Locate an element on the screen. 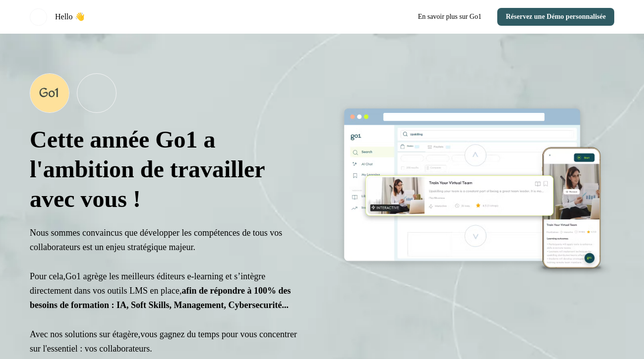  span: vous gagnez du temps pour vous concentrer sur l'essentiel : vos collaborateurs. is located at coordinates (163, 341).